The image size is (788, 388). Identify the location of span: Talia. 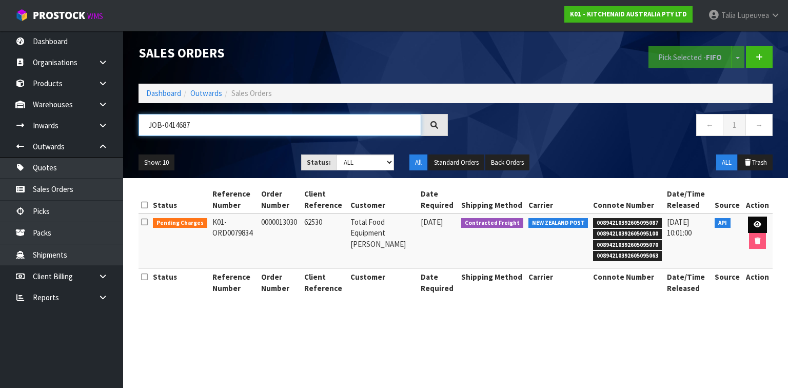
(728, 15).